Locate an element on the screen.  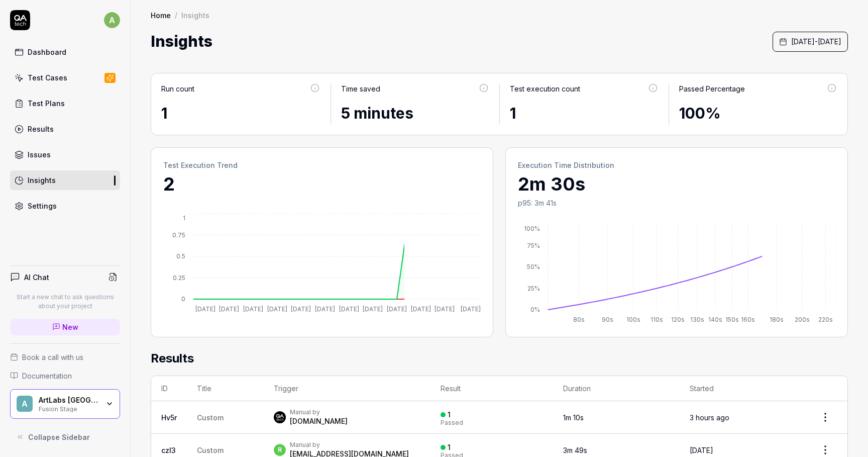
div: Test Cases is located at coordinates (47, 78).